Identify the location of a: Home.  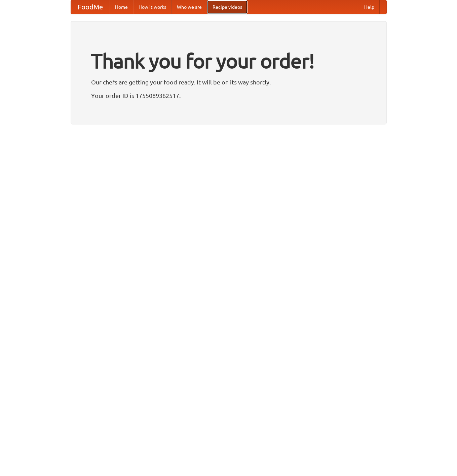
(121, 7).